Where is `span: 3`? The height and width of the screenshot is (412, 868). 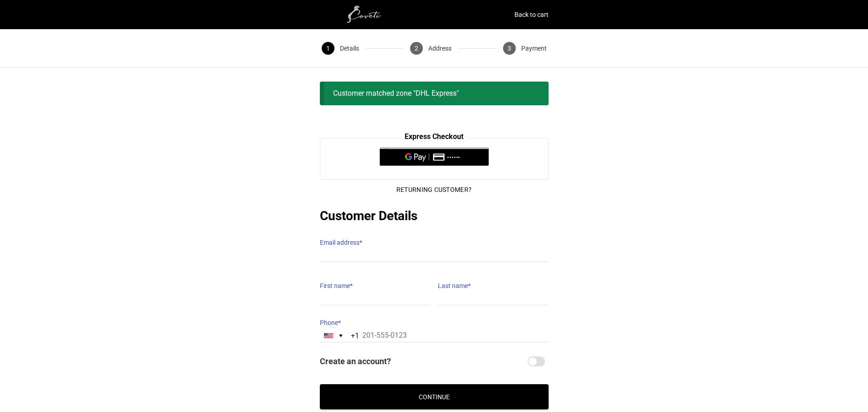
span: 3 is located at coordinates (509, 48).